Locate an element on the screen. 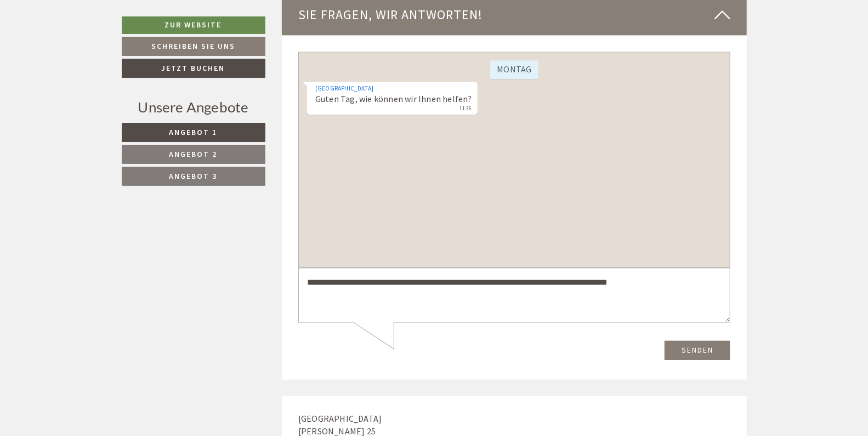  div: Montag is located at coordinates (216, 18).